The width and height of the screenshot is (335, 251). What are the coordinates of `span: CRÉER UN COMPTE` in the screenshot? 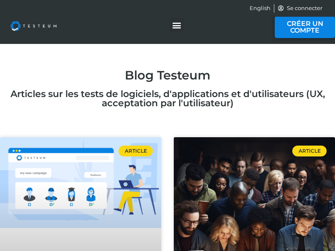 It's located at (305, 27).